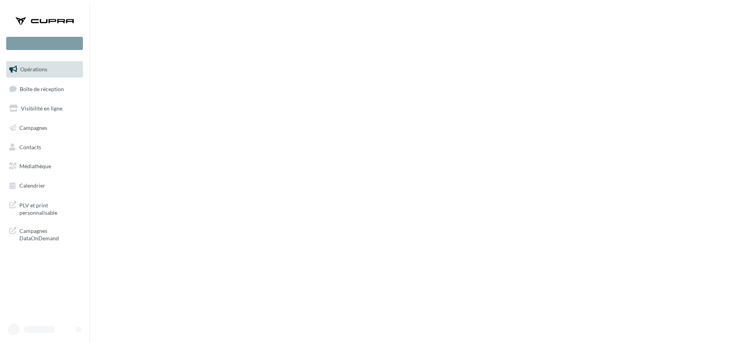 This screenshot has height=343, width=740. I want to click on a: Contacts, so click(45, 147).